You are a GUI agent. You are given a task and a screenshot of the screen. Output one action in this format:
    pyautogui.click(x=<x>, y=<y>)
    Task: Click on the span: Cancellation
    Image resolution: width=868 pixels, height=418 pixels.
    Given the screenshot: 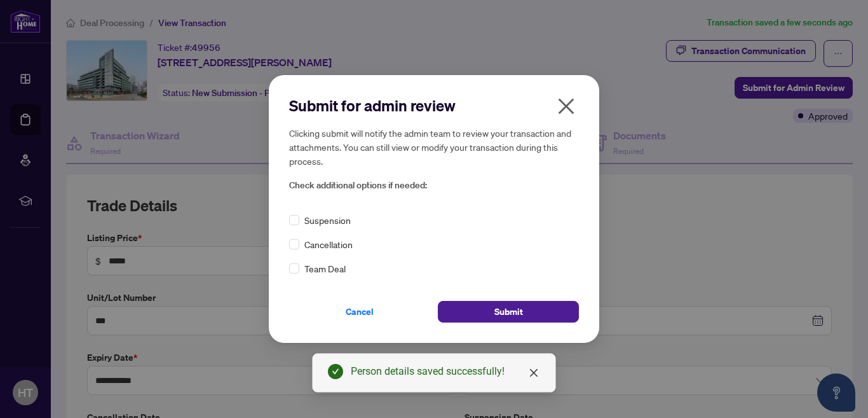 What is the action you would take?
    pyautogui.click(x=329, y=244)
    